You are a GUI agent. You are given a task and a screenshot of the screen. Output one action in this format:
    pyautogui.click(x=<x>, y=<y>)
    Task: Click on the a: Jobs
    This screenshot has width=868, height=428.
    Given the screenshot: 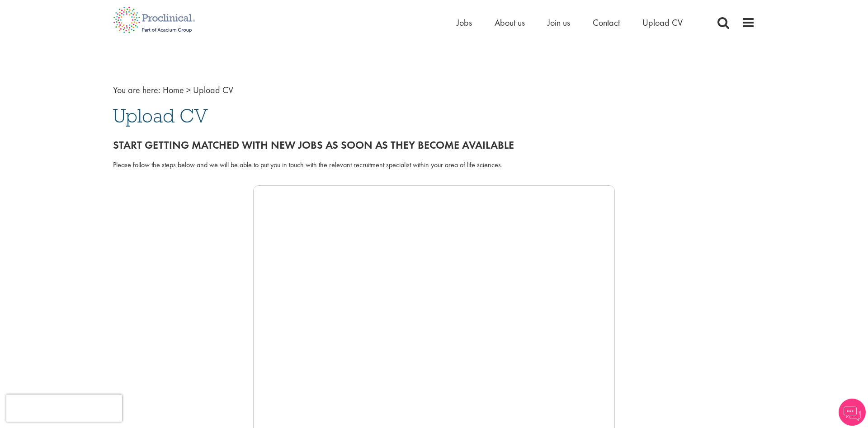 What is the action you would take?
    pyautogui.click(x=464, y=22)
    